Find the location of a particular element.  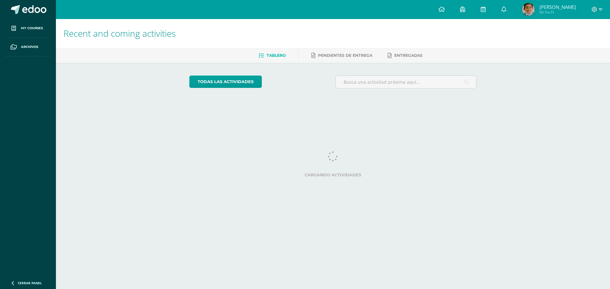

span: Pendientes de entrega is located at coordinates (345, 55).